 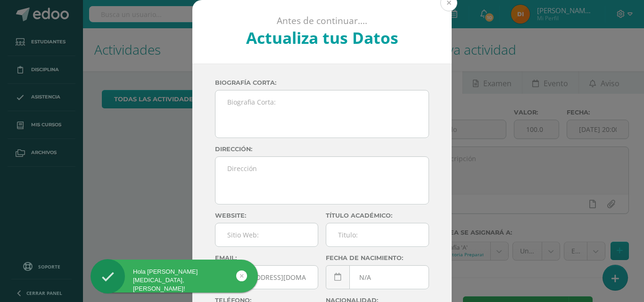 I want to click on label: Título académico:, so click(x=377, y=215).